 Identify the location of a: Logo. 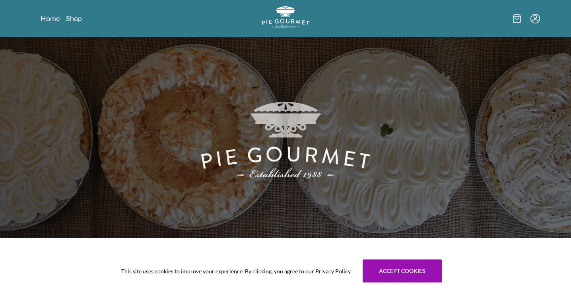
(285, 18).